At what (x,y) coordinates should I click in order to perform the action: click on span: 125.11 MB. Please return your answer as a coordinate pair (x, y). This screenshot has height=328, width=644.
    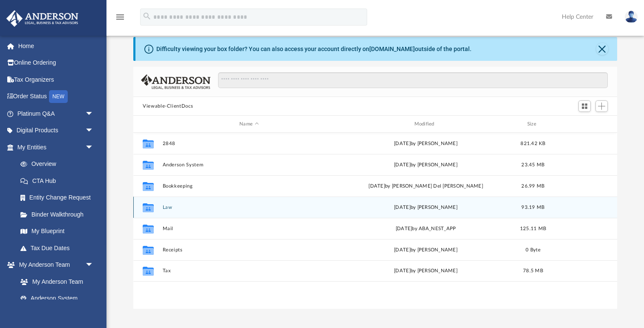
    Looking at the image, I should click on (533, 229).